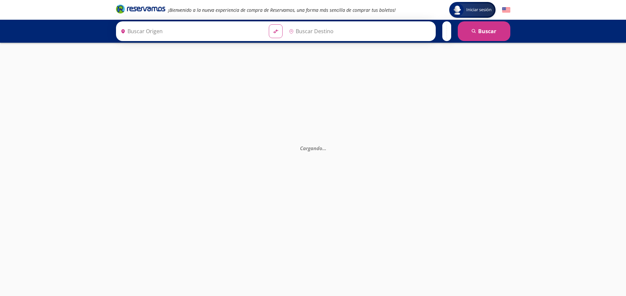  I want to click on em: Cargando, so click(313, 148).